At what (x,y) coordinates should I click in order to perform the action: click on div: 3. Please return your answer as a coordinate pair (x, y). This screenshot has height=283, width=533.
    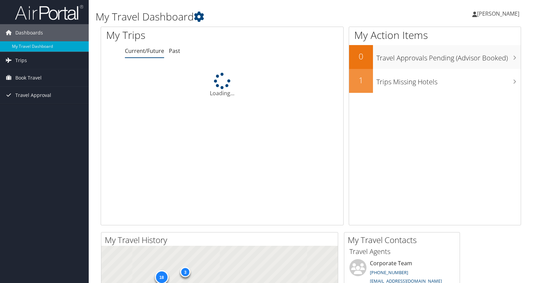
    Looking at the image, I should click on (185, 272).